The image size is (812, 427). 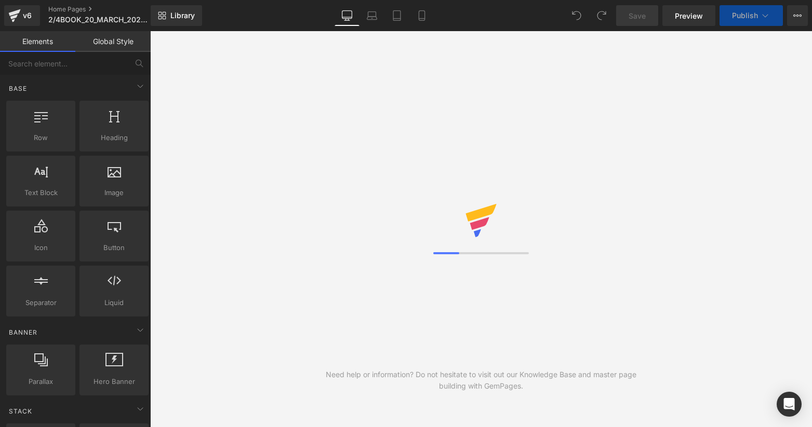 What do you see at coordinates (481, 381) in the screenshot?
I see `div: Need help or information? Do not hesitate to visit out our Knowledge Base and master page buildin...` at bounding box center [481, 381].